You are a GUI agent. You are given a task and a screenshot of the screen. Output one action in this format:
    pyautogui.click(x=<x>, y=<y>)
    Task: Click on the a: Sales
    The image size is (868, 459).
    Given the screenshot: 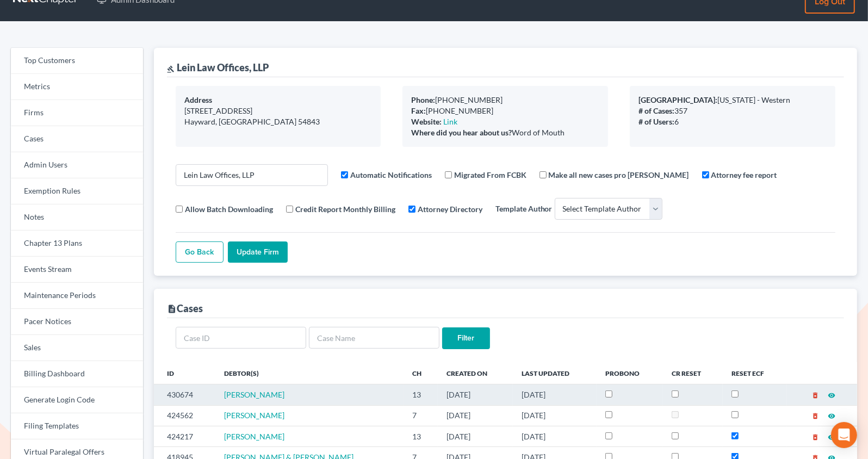 What is the action you would take?
    pyautogui.click(x=77, y=348)
    